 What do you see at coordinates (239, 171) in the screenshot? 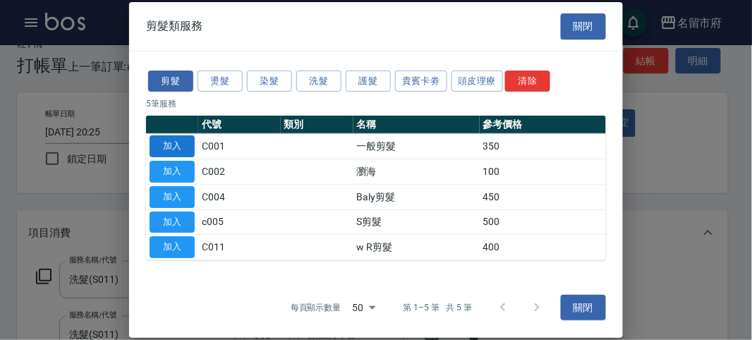
I see `td: C002` at bounding box center [239, 171].